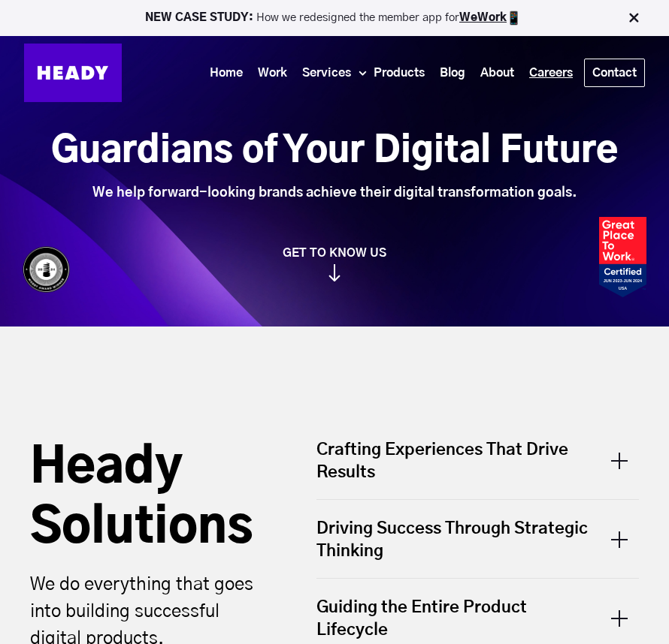 The image size is (669, 644). What do you see at coordinates (477, 539) in the screenshot?
I see `div: Driving Success Through Strategic Thinking` at bounding box center [477, 539].